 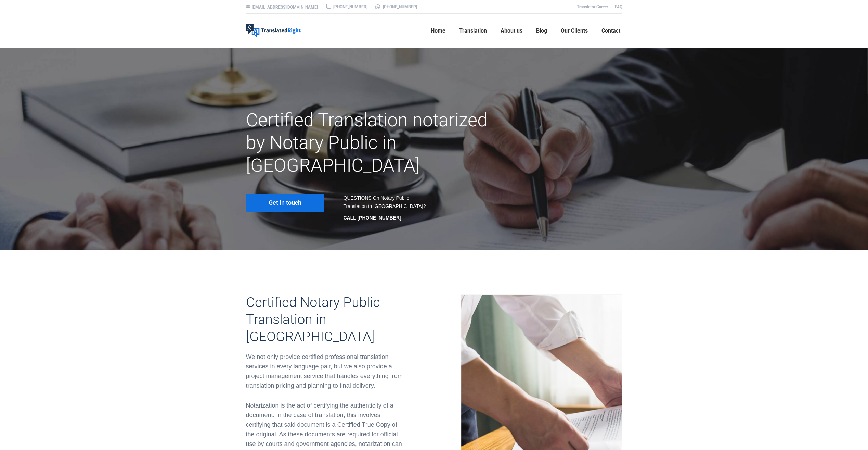 I want to click on span: Home, so click(x=438, y=31).